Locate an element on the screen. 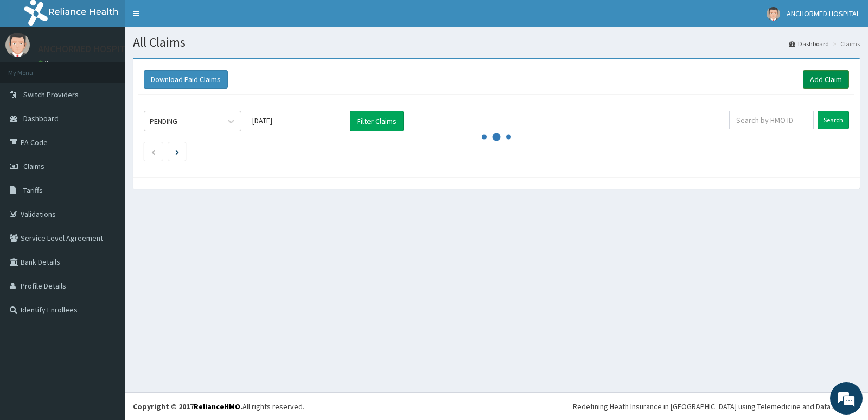 This screenshot has width=868, height=420. span: Dashboard is located at coordinates (41, 118).